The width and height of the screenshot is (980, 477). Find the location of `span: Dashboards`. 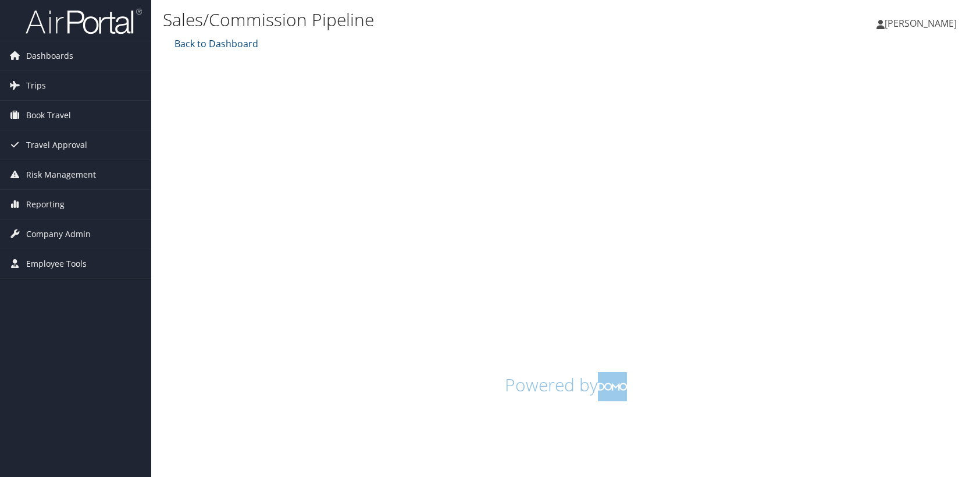

span: Dashboards is located at coordinates (49, 56).